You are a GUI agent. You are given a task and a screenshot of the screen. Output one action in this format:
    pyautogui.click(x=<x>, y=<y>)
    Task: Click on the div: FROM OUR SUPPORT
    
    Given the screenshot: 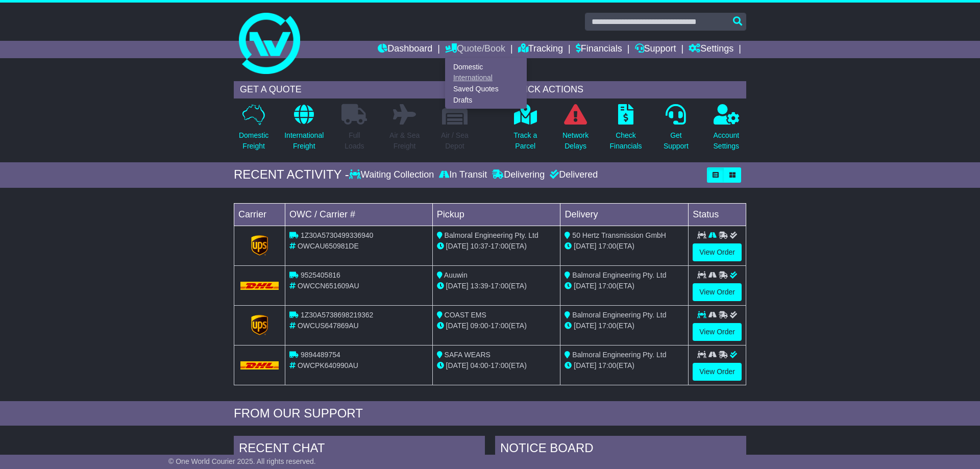 What is the action you would take?
    pyautogui.click(x=490, y=413)
    